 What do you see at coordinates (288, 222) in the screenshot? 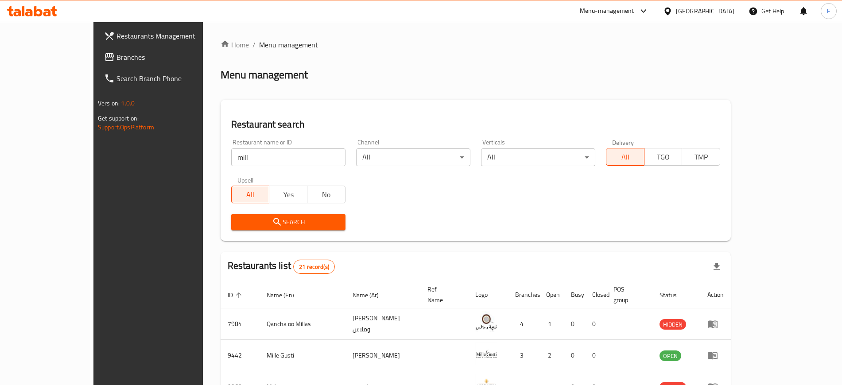
I see `button: Search` at bounding box center [288, 222].